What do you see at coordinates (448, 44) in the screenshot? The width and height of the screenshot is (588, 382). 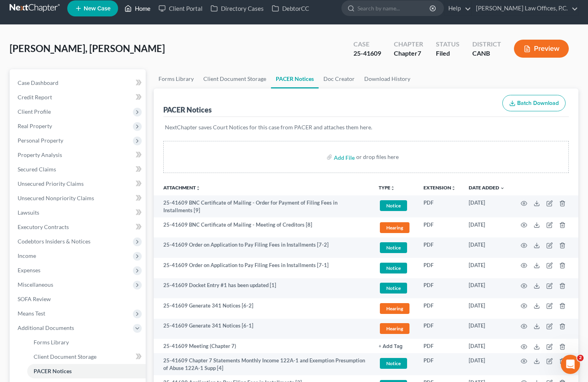 I see `div: Status` at bounding box center [448, 44].